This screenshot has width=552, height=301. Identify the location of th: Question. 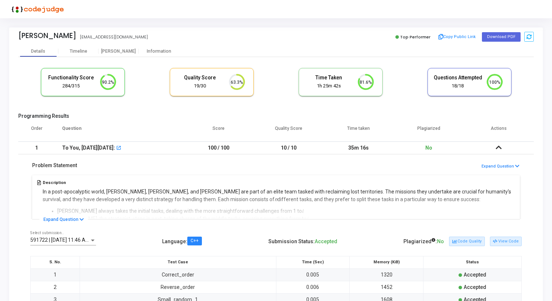
(119, 131).